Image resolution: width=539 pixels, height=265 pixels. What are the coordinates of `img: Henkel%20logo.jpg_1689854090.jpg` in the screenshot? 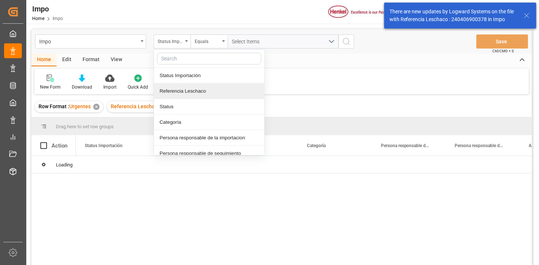 It's located at (360, 12).